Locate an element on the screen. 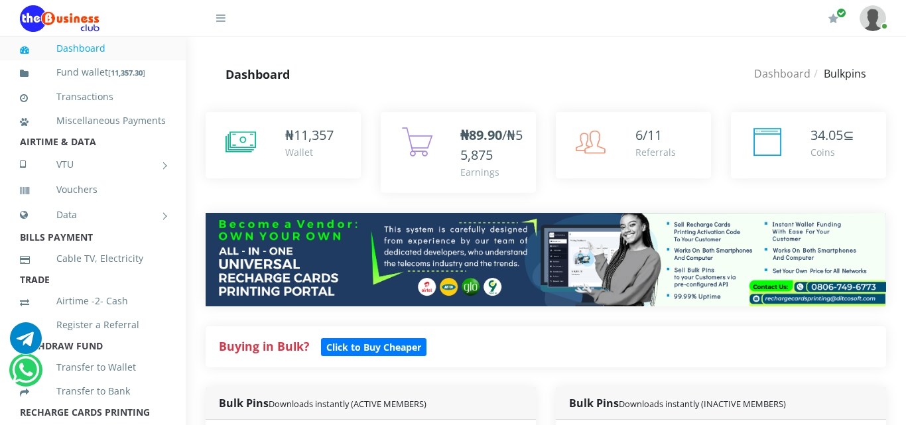 This screenshot has width=906, height=425. a: Transfer to Wallet is located at coordinates (93, 367).